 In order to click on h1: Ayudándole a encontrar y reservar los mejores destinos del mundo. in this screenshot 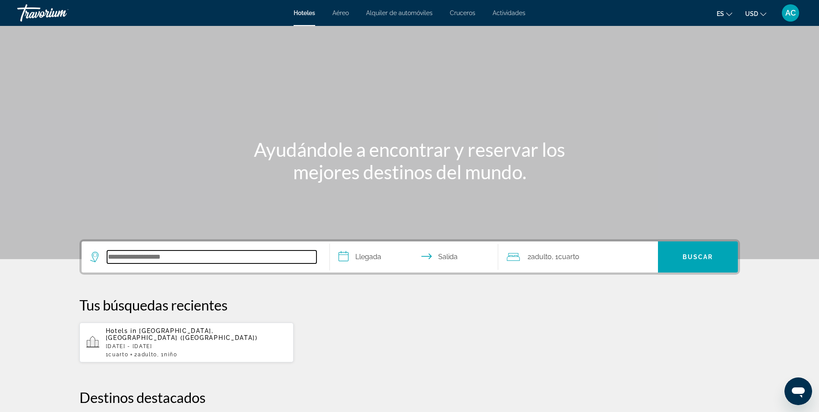, I will do `click(410, 161)`.